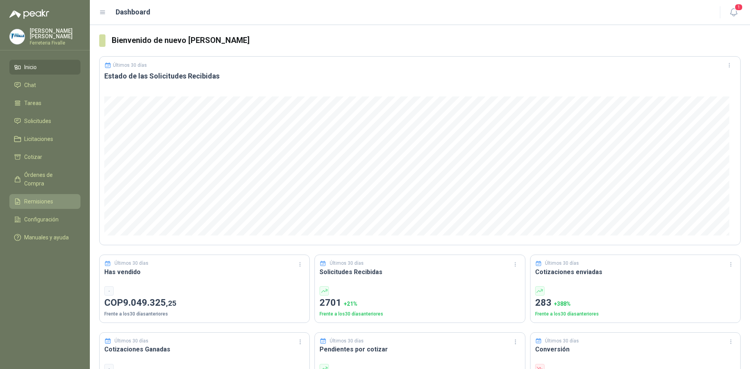  Describe the element at coordinates (45, 237) in the screenshot. I see `a: Manuales y ayuda` at that location.